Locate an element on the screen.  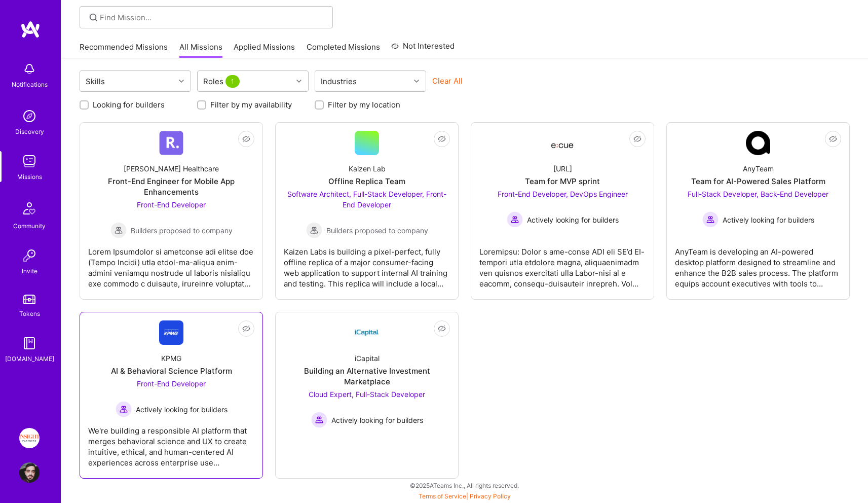
a: Applied Missions is located at coordinates (264, 49).